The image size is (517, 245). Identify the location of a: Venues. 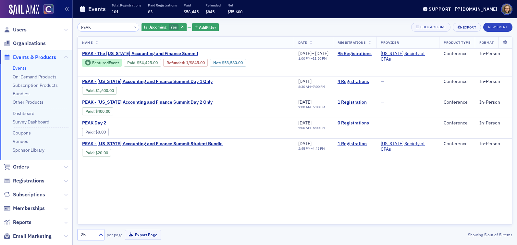
(20, 141).